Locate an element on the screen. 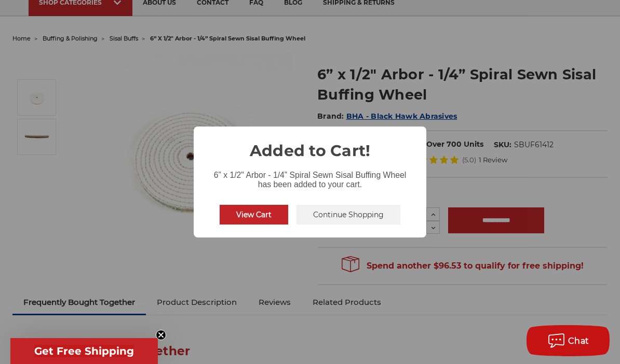 The image size is (620, 364). button: Chat is located at coordinates (568, 341).